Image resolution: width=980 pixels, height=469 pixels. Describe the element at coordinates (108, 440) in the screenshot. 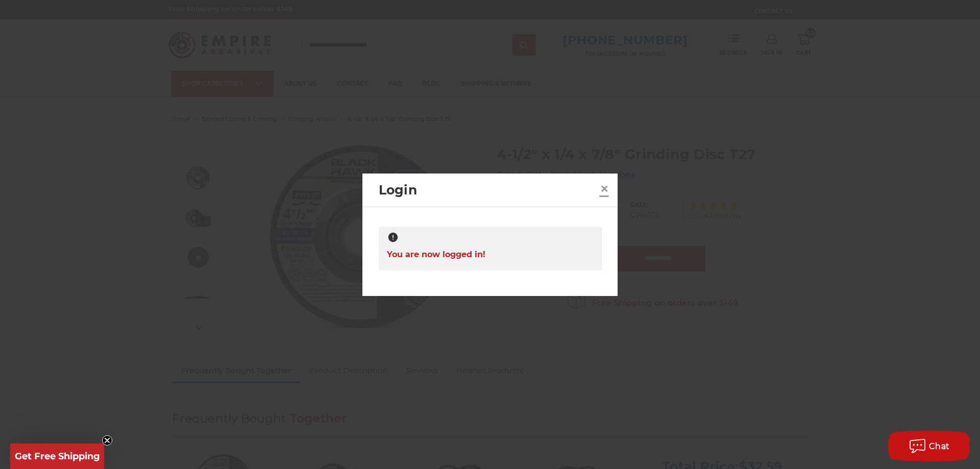

I see `button: Close teaser` at that location.